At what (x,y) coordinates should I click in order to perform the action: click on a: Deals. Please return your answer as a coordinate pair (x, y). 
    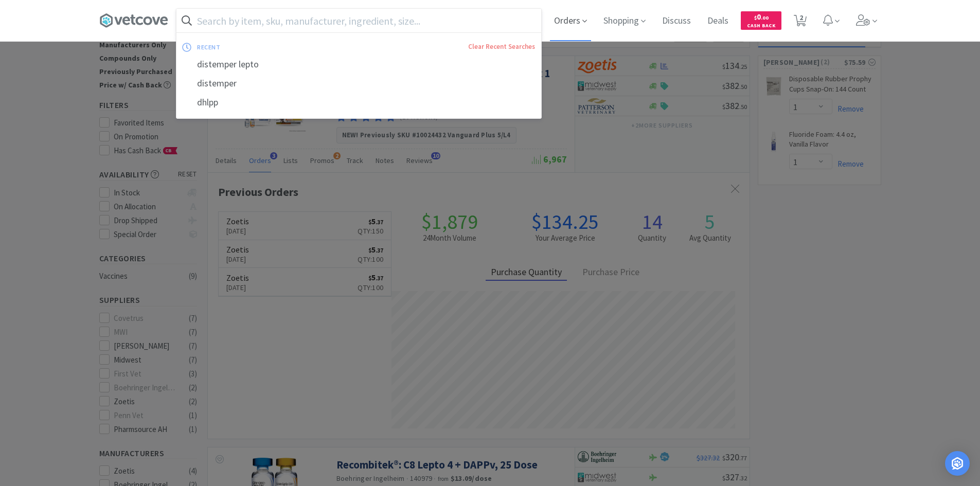
    Looking at the image, I should click on (717, 21).